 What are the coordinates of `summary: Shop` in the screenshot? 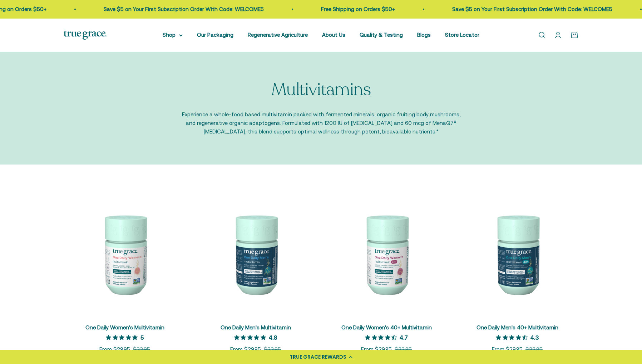 It's located at (172, 35).